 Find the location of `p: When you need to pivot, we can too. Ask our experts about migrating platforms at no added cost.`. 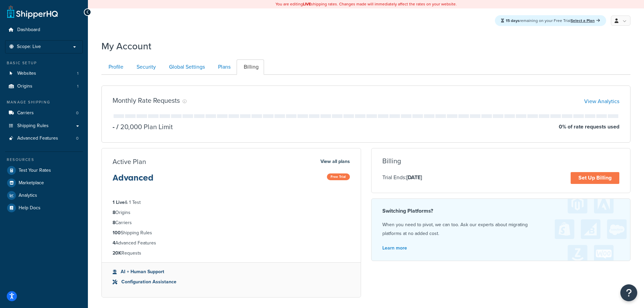

p: When you need to pivot, we can too. Ask our experts about migrating platforms at no added cost. is located at coordinates (501, 229).